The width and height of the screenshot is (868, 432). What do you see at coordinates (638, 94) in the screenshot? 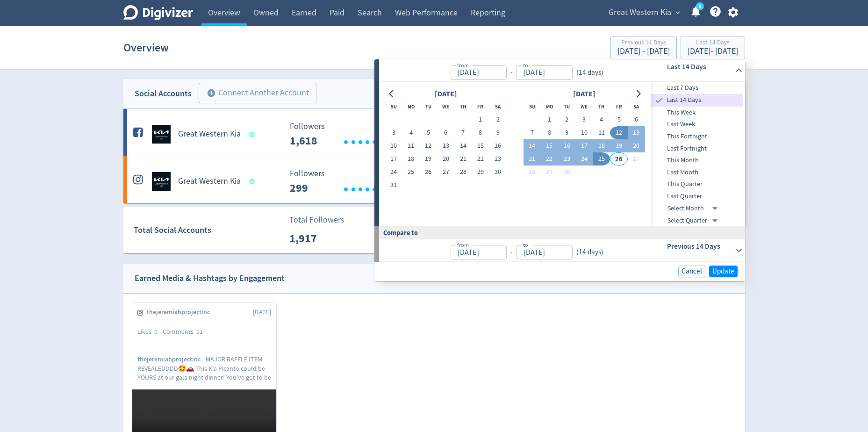
I see `button: Go to next month` at bounding box center [638, 94].